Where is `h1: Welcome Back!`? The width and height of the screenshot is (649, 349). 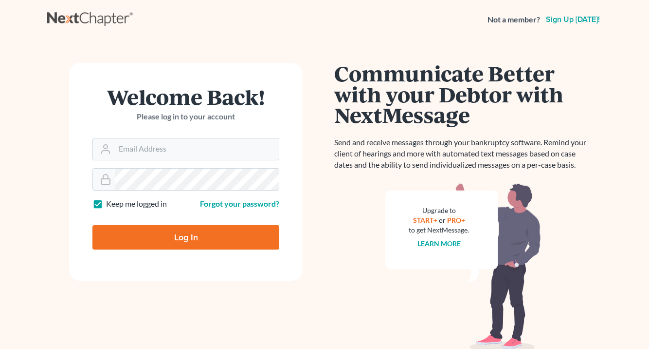 h1: Welcome Back! is located at coordinates (186, 96).